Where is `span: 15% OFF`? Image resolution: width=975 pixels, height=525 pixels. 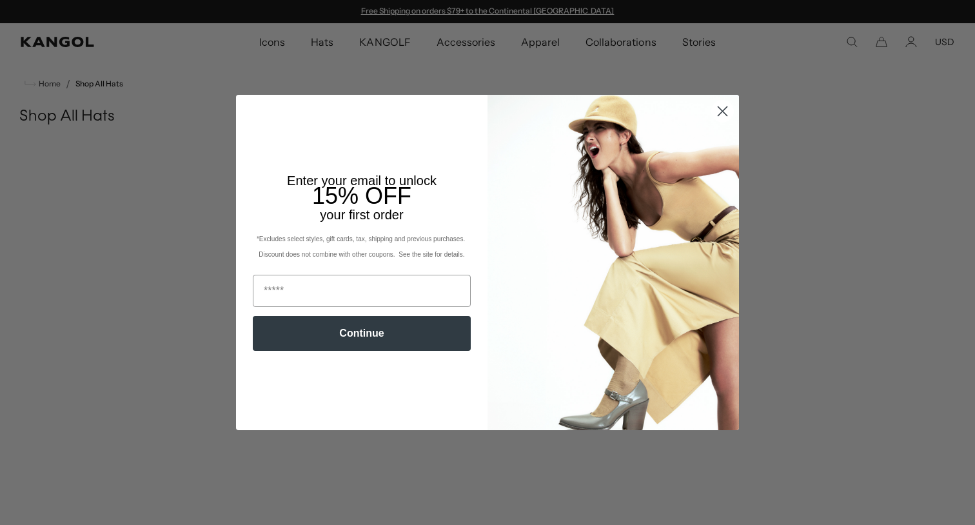 span: 15% OFF is located at coordinates (362, 195).